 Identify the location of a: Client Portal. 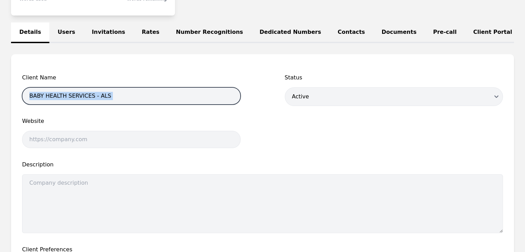
(492, 33).